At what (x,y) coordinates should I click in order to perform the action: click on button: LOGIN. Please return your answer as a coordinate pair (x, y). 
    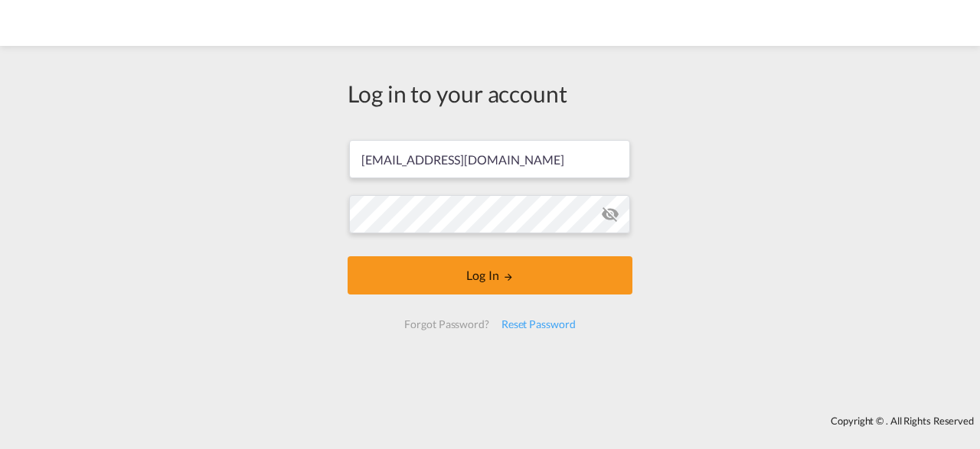
    Looking at the image, I should click on (490, 276).